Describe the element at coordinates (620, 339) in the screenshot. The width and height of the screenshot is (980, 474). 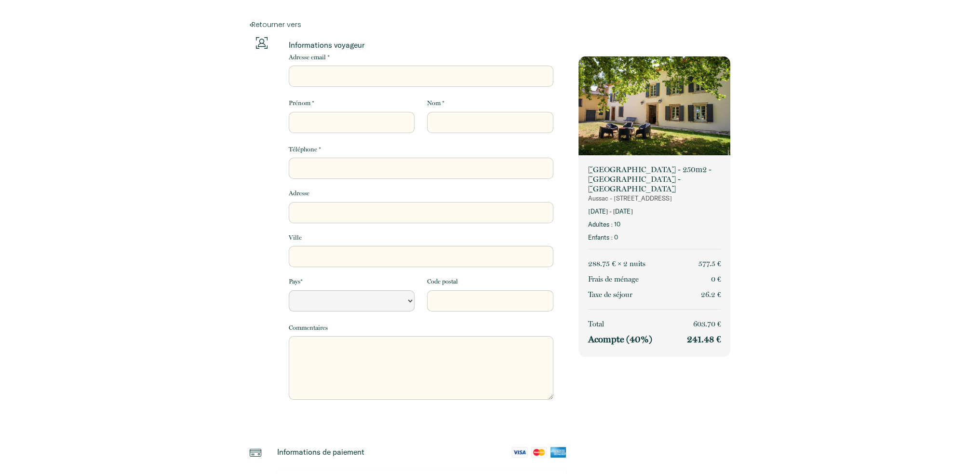
I see `p: Acompte (40%)` at that location.